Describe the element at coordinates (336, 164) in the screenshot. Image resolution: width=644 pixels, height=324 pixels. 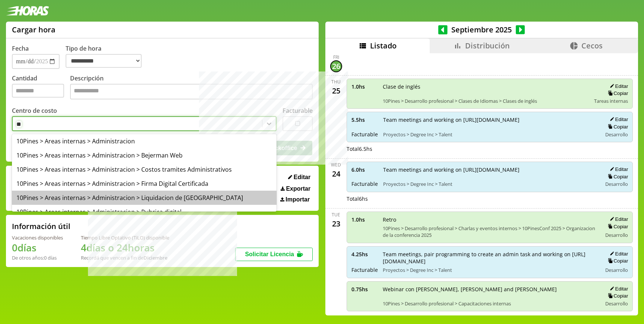
I see `div: Wed` at that location.